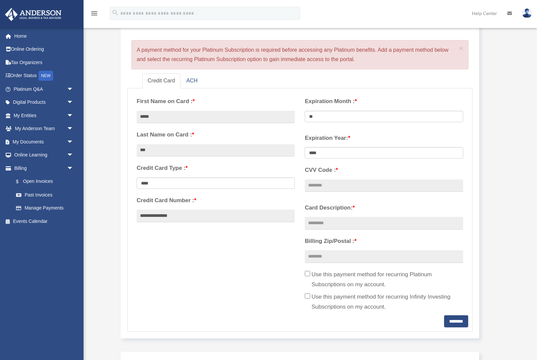 This screenshot has height=360, width=537. I want to click on i: search, so click(115, 13).